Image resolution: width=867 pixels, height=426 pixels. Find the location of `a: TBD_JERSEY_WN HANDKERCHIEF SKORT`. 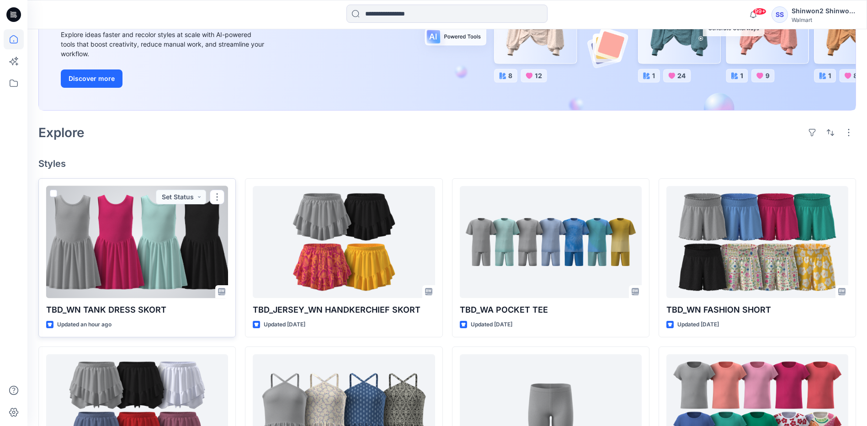

a: TBD_JERSEY_WN HANDKERCHIEF SKORT is located at coordinates (344, 242).